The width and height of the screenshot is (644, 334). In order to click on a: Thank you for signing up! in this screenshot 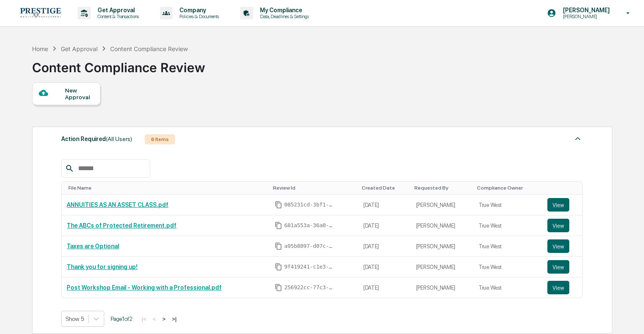, I will do `click(102, 267)`.